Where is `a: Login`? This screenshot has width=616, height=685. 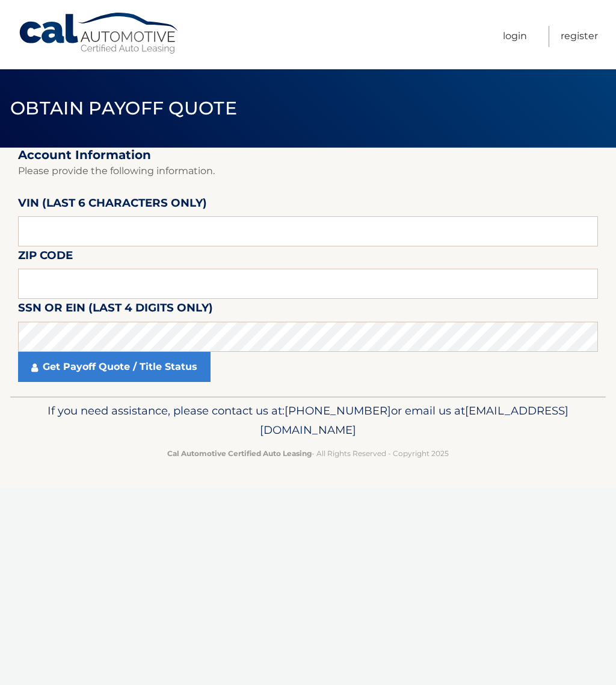 a: Login is located at coordinates (516, 36).